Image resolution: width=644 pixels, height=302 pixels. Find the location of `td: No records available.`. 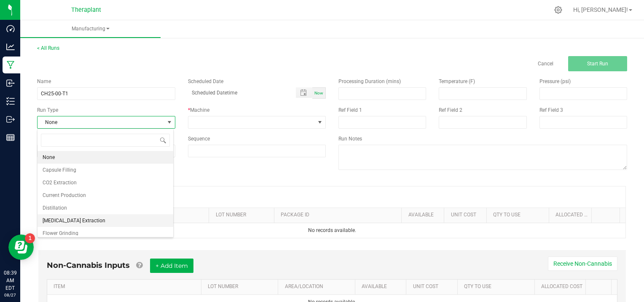

td: No records available. is located at coordinates (333, 231).